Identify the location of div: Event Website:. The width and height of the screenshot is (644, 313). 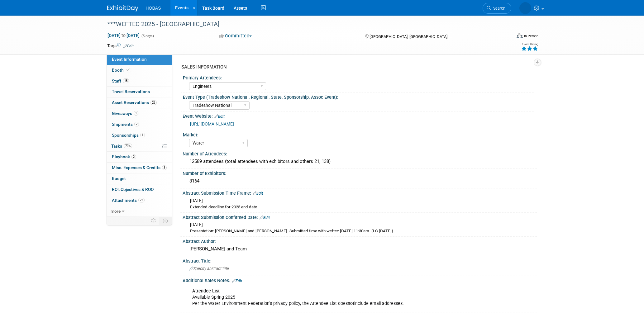
(360, 116).